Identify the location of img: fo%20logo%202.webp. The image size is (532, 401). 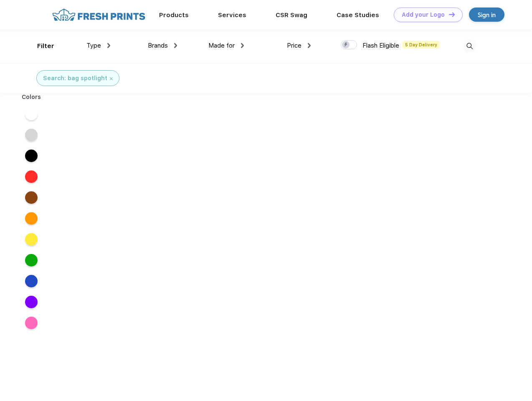
(98, 15).